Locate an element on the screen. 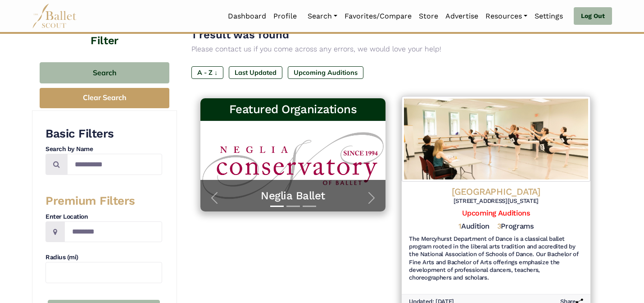  input: Location is located at coordinates (113, 232).